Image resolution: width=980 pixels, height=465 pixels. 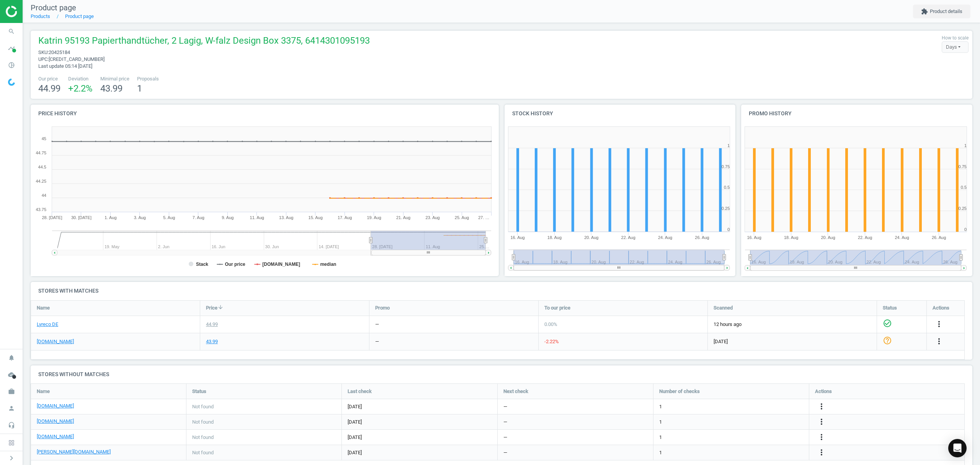 I want to click on tspan: 15. Aug, so click(x=315, y=217).